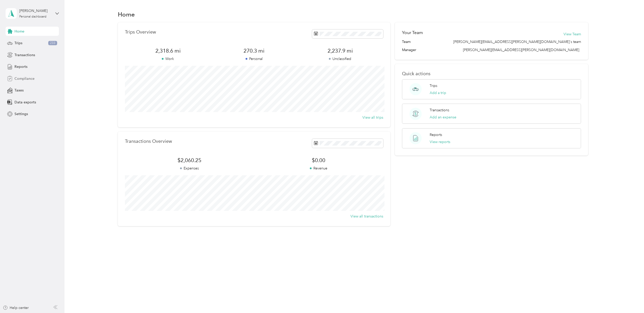  I want to click on span: Compliance, so click(24, 78).